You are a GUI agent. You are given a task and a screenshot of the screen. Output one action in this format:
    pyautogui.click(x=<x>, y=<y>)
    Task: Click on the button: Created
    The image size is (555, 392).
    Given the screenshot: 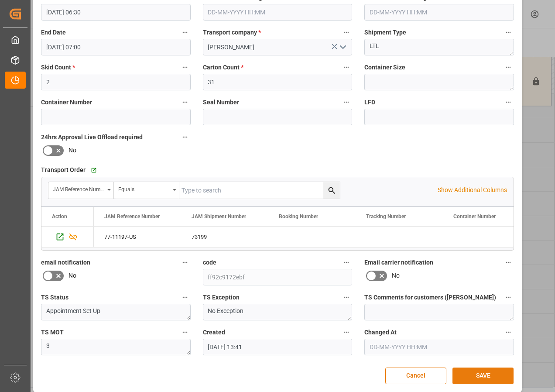 What is the action you would take?
    pyautogui.click(x=347, y=332)
    